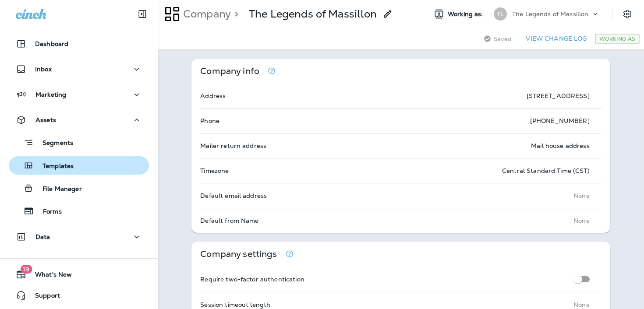  Describe the element at coordinates (236, 305) in the screenshot. I see `p: Session timeout length` at that location.